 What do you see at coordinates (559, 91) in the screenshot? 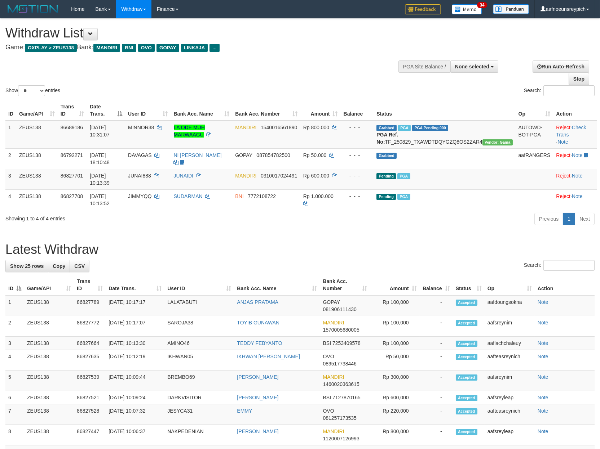
I see `label: Search:` at bounding box center [559, 91].